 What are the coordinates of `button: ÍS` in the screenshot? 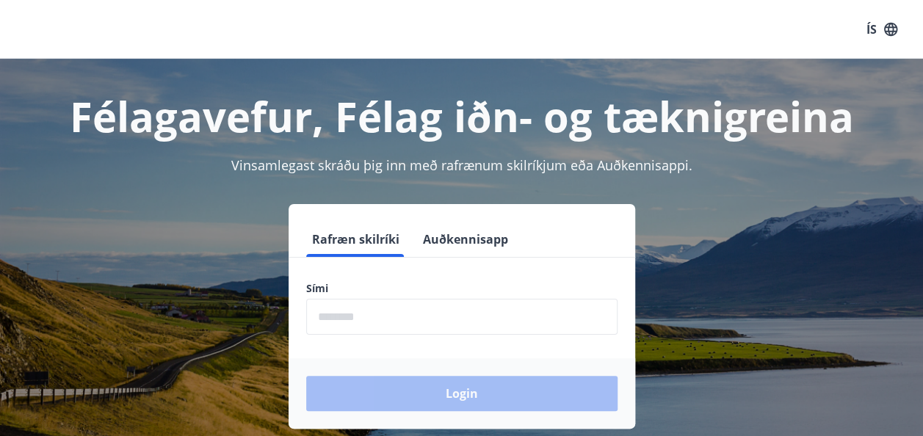 It's located at (881, 29).